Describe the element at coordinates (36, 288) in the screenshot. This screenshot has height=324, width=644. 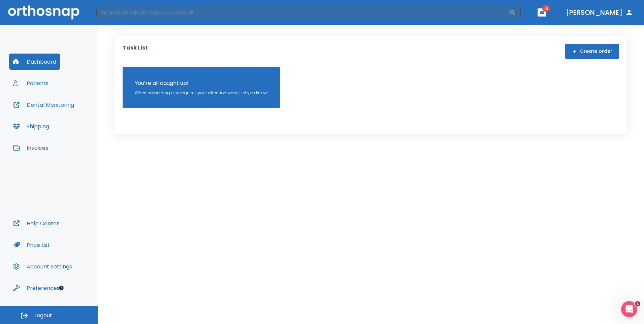
I see `button: Preferences` at that location.